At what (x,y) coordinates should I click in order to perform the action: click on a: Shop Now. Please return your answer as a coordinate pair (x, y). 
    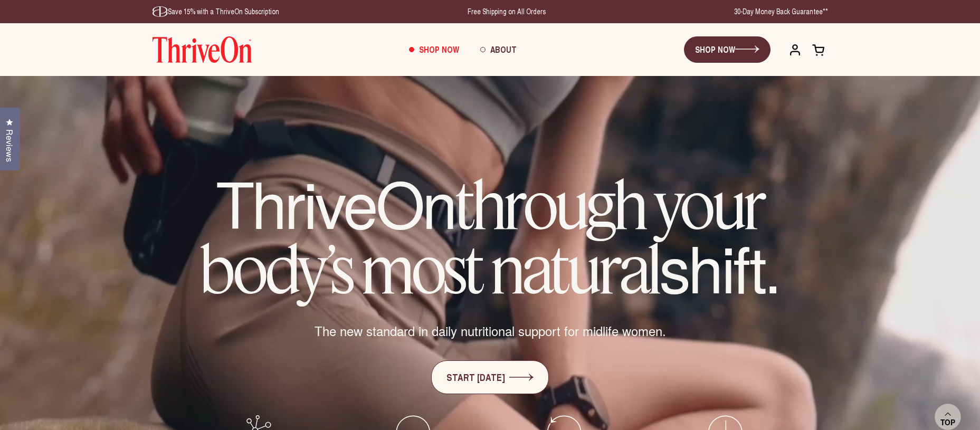
    Looking at the image, I should click on (434, 50).